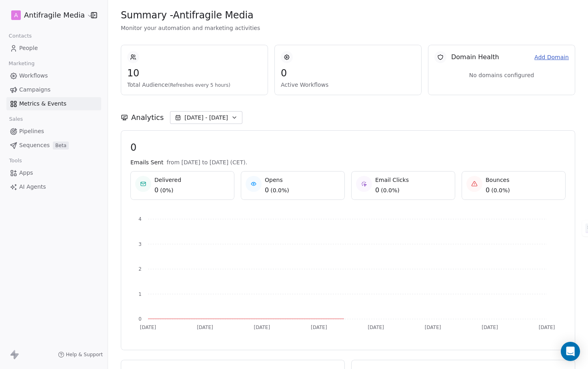 The image size is (588, 369). Describe the element at coordinates (570, 351) in the screenshot. I see `div: Open Intercom Messenger` at that location.